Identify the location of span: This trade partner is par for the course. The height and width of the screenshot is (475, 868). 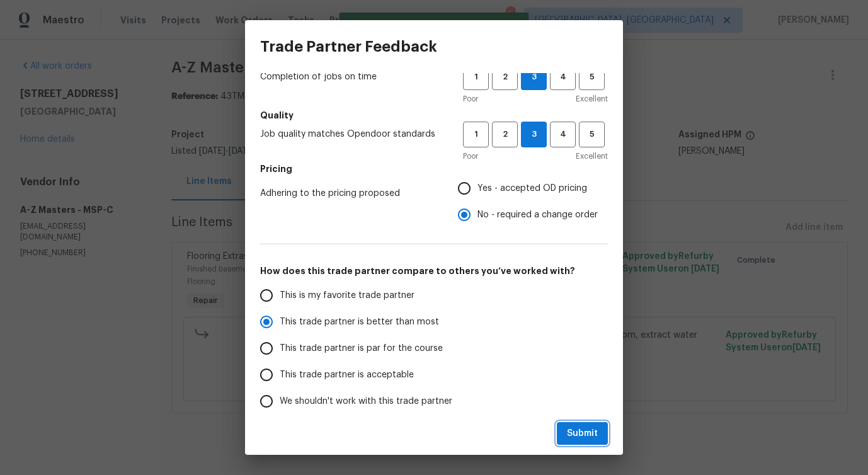
(361, 348).